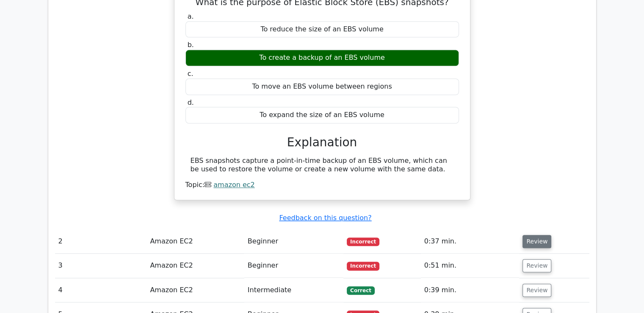 Image resolution: width=644 pixels, height=313 pixels. What do you see at coordinates (191, 102) in the screenshot?
I see `span: d.` at bounding box center [191, 102].